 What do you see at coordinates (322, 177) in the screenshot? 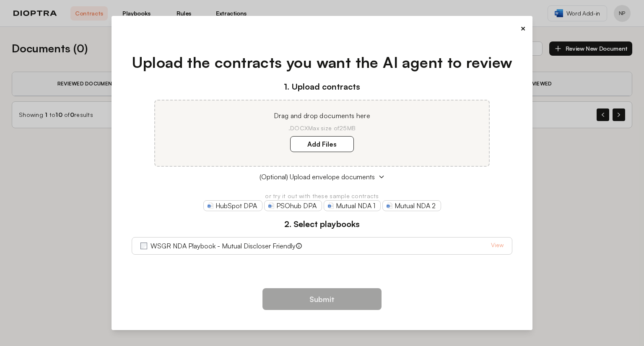
I see `button: (Optional) Upload envelope documents` at bounding box center [322, 177].